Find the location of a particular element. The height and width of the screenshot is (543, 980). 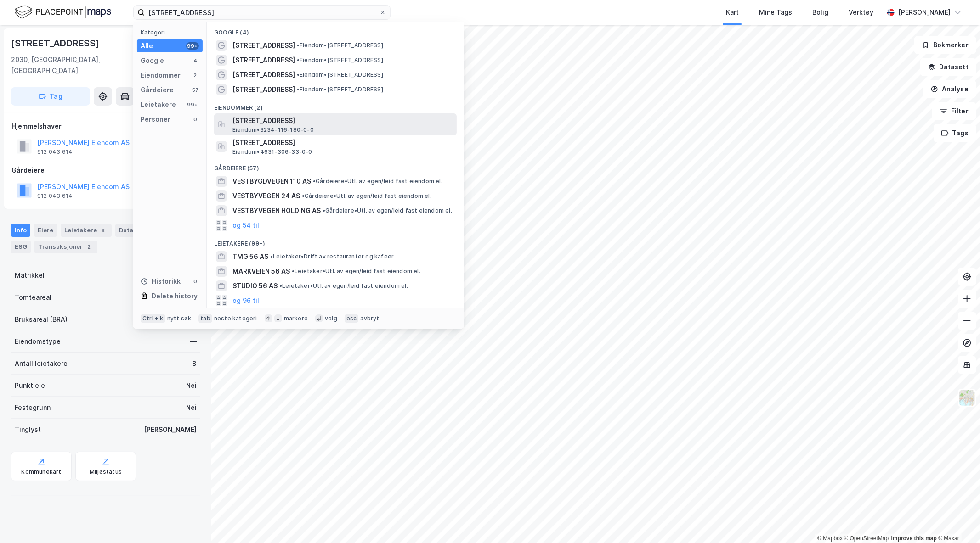

span: TMG 56 AS is located at coordinates (251, 257).